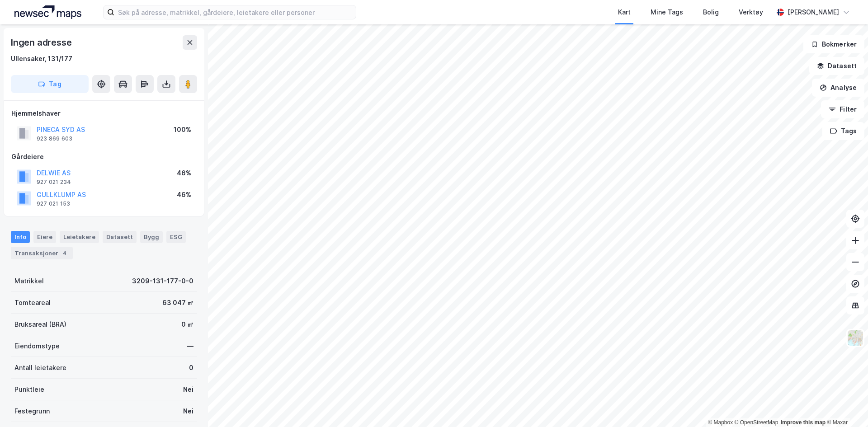 The height and width of the screenshot is (427, 868). Describe the element at coordinates (41, 253) in the screenshot. I see `div: Transaksjoner` at that location.